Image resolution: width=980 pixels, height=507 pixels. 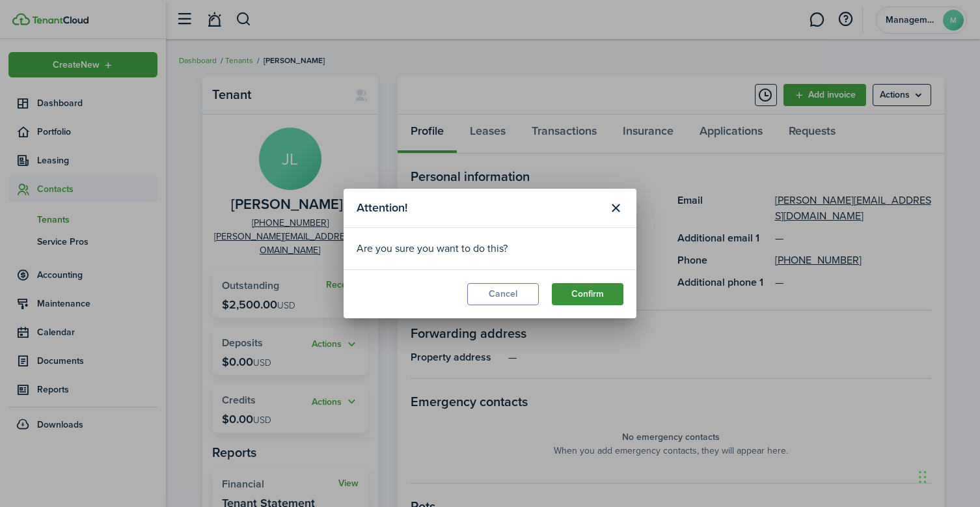 What do you see at coordinates (588, 294) in the screenshot?
I see `button: Confirm` at bounding box center [588, 294].